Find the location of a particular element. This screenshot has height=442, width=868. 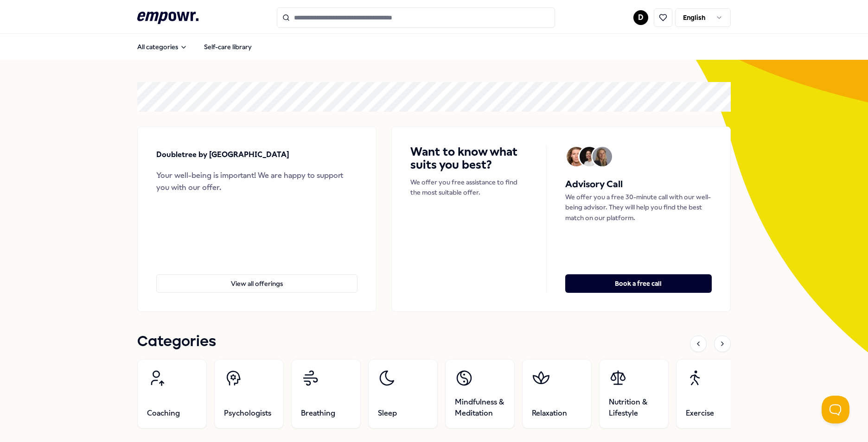

span: Psychologists is located at coordinates (247, 414).